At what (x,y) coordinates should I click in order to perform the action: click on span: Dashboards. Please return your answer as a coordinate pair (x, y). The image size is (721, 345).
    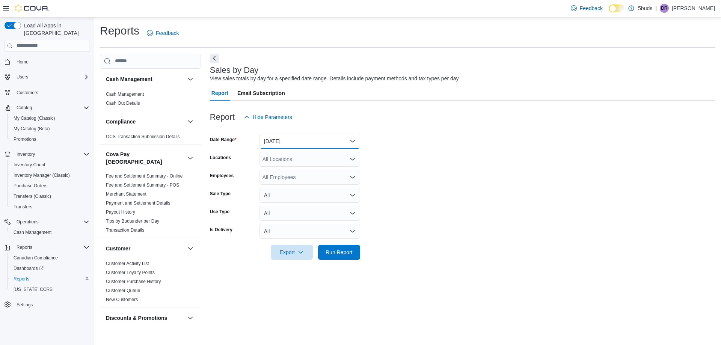
    Looking at the image, I should click on (29, 268).